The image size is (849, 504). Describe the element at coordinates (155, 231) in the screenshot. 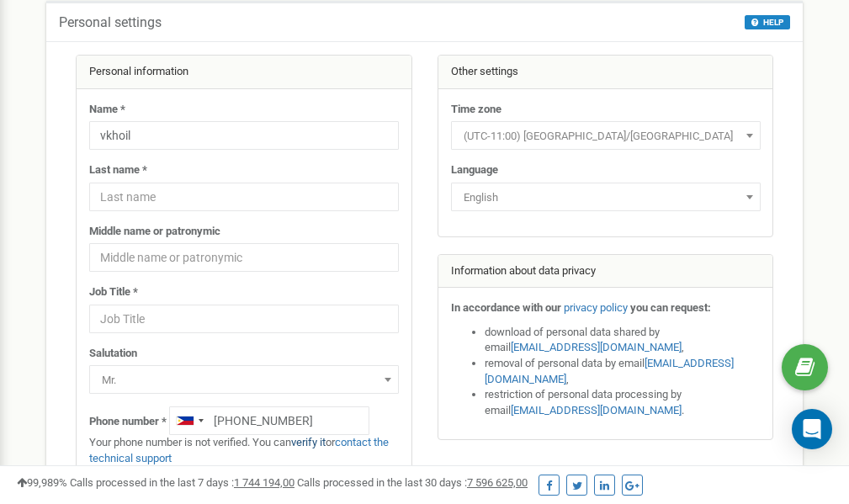

I see `label: Middle name or patronymic` at that location.